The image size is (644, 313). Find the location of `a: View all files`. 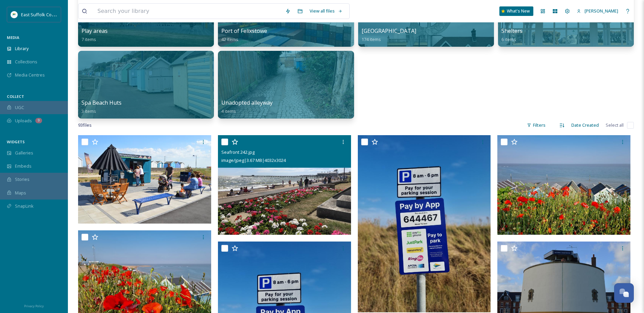

a: View all files is located at coordinates (326, 11).